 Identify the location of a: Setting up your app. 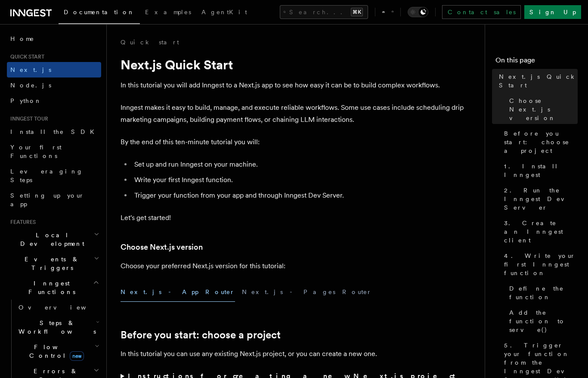
(54, 200).